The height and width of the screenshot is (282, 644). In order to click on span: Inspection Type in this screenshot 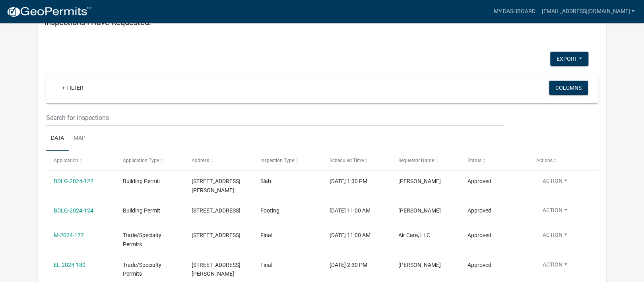, I will do `click(277, 161)`.